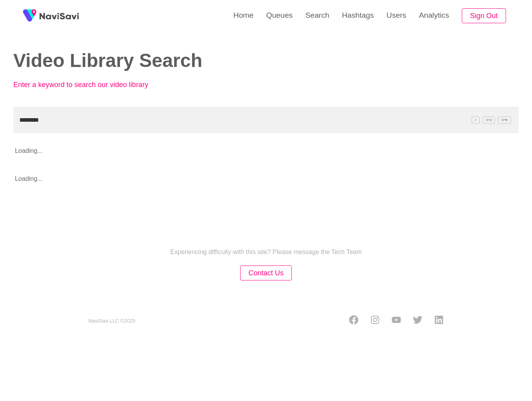 The width and height of the screenshot is (532, 401). Describe the element at coordinates (439, 321) in the screenshot. I see `a: LinkedIn` at that location.